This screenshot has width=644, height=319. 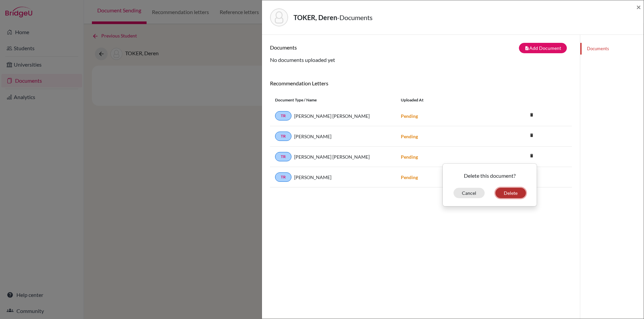 I want to click on div: No documents uploaded yet, so click(x=421, y=53).